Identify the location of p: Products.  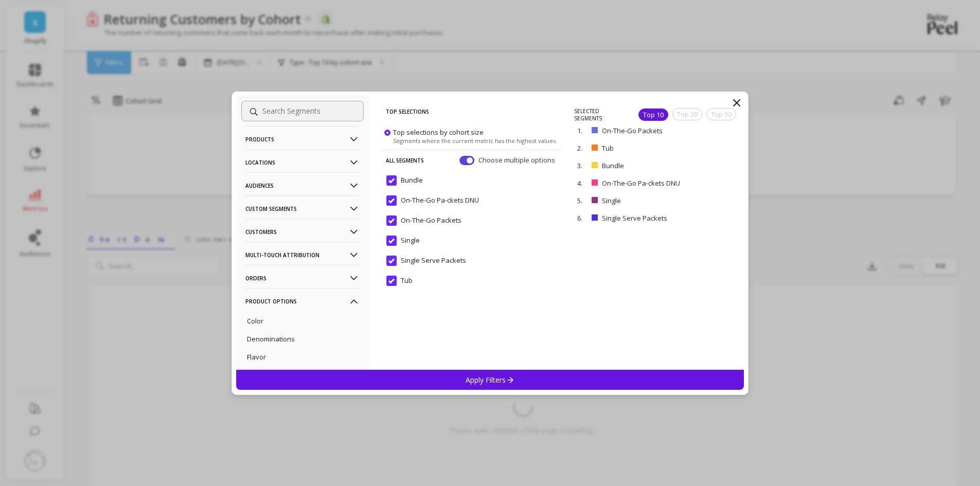
(302, 139).